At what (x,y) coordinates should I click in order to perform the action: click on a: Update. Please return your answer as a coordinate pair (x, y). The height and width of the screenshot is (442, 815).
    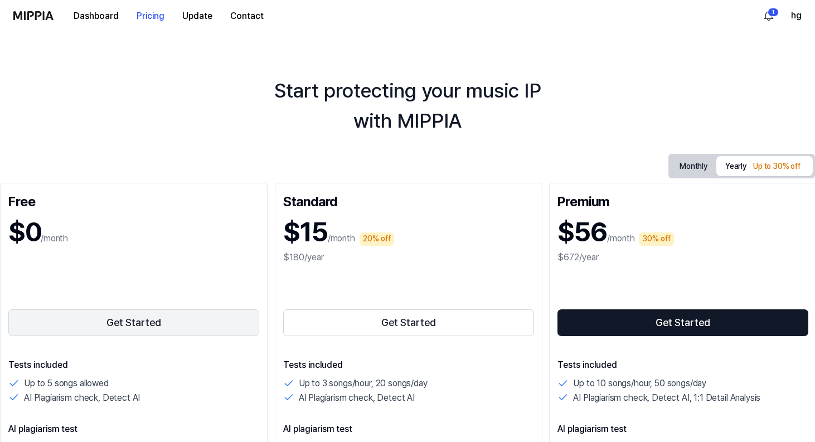
    Looking at the image, I should click on (197, 16).